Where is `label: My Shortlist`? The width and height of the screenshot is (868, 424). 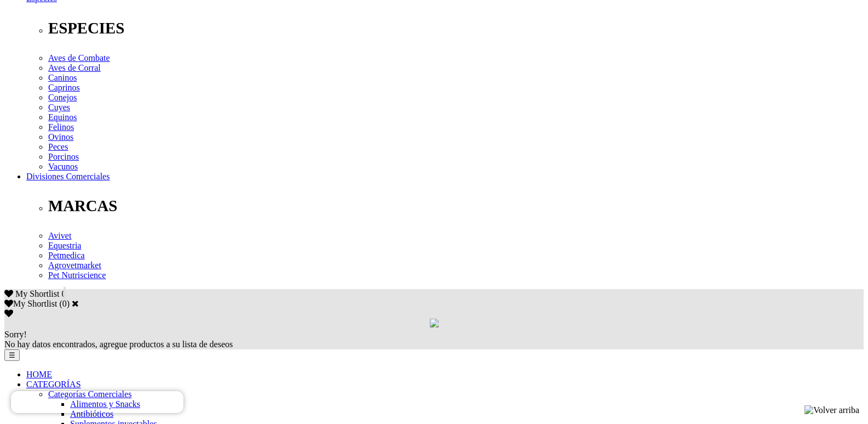
label: My Shortlist is located at coordinates (31, 303).